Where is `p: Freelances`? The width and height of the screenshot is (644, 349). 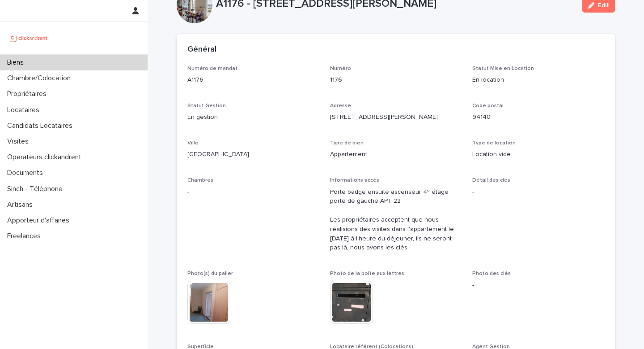 p: Freelances is located at coordinates (26, 236).